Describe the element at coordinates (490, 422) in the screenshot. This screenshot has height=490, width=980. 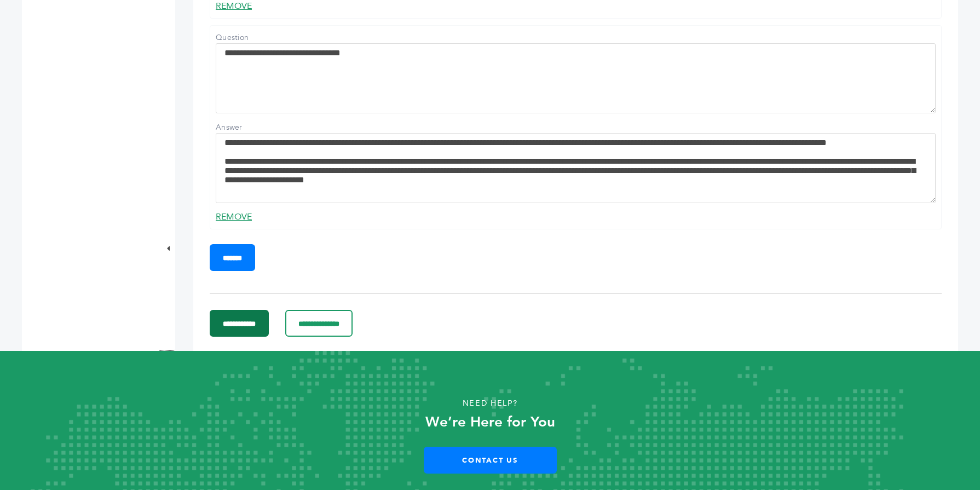
I see `strong: We’re Here for You` at that location.